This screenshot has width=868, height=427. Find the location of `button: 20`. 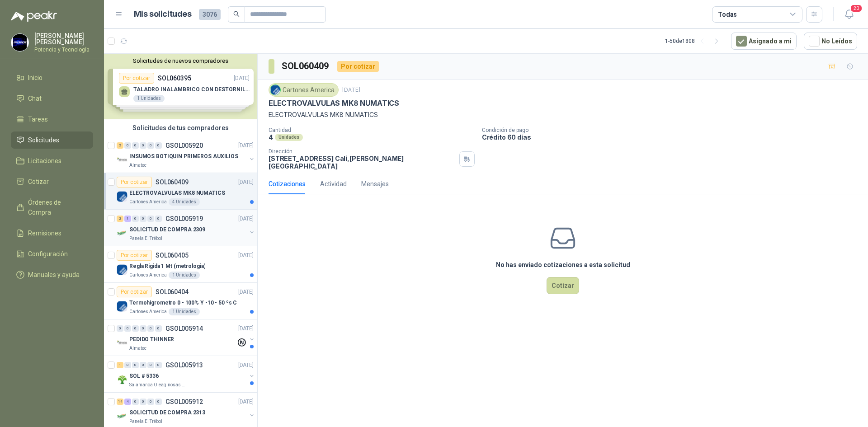

button: 20 is located at coordinates (849, 15).